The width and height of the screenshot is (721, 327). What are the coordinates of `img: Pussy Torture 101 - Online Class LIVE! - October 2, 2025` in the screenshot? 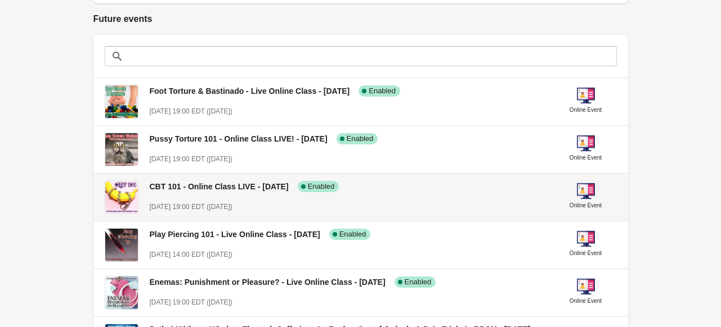 It's located at (121, 150).